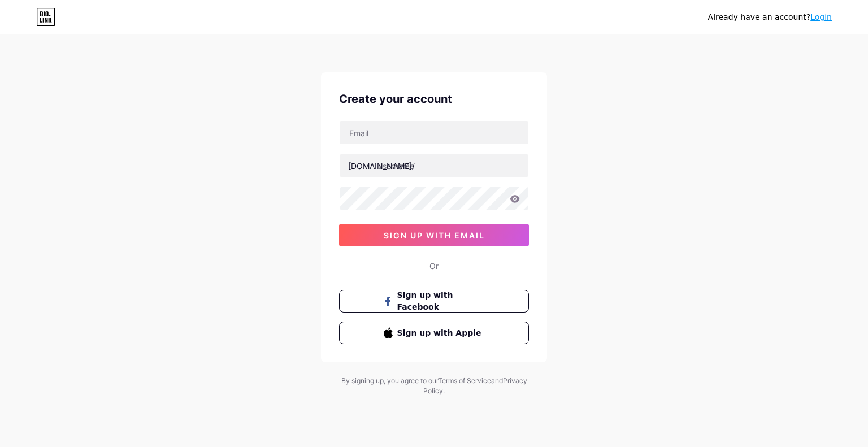 The image size is (868, 447). I want to click on div: Or, so click(434, 266).